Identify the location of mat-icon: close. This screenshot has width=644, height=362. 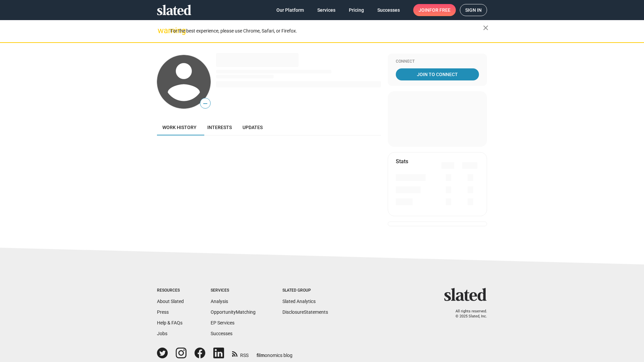
(486, 27).